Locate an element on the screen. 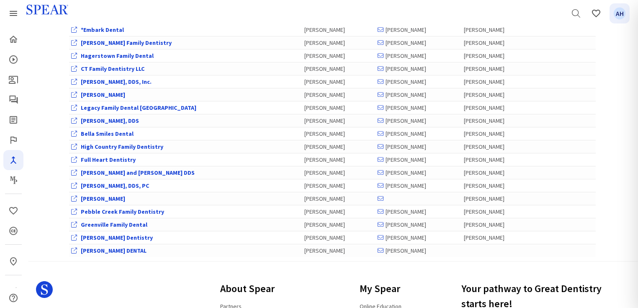 This screenshot has width=638, height=308. a: Spear Logo is located at coordinates (96, 293).